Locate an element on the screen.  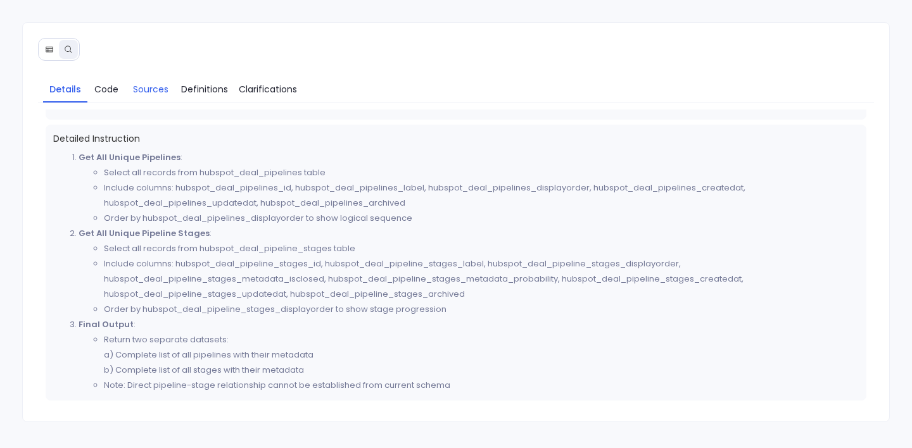
span: Sources is located at coordinates (151, 89).